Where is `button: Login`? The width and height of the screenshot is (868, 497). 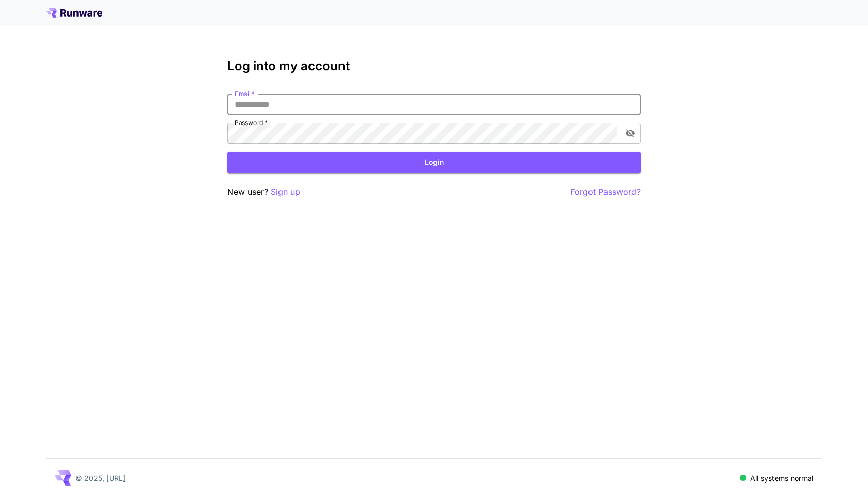
button: Login is located at coordinates (434, 162).